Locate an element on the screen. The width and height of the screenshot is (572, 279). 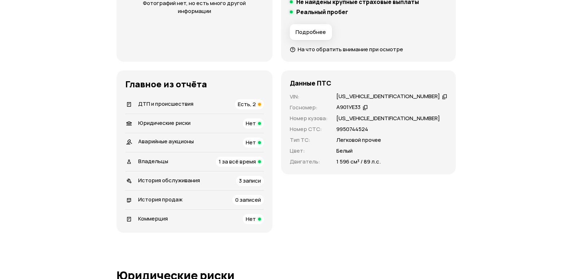
span: Подробнее is located at coordinates (311, 32).